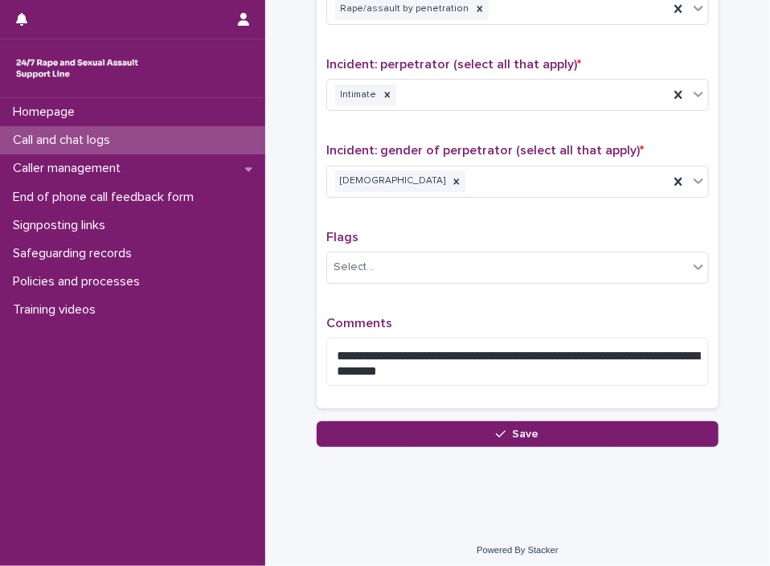  What do you see at coordinates (453, 64) in the screenshot?
I see `span: Incident: perpetrator (select all that apply)` at bounding box center [453, 64].